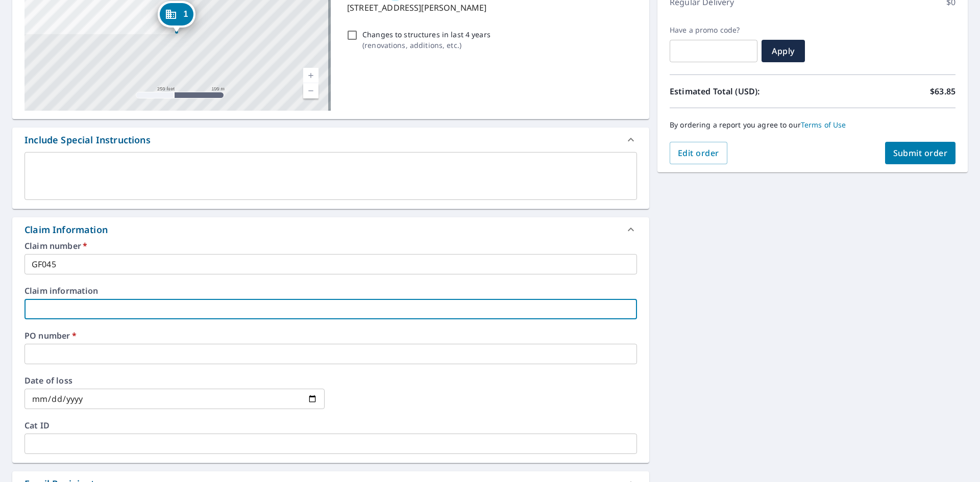  I want to click on button: Edit order, so click(698, 153).